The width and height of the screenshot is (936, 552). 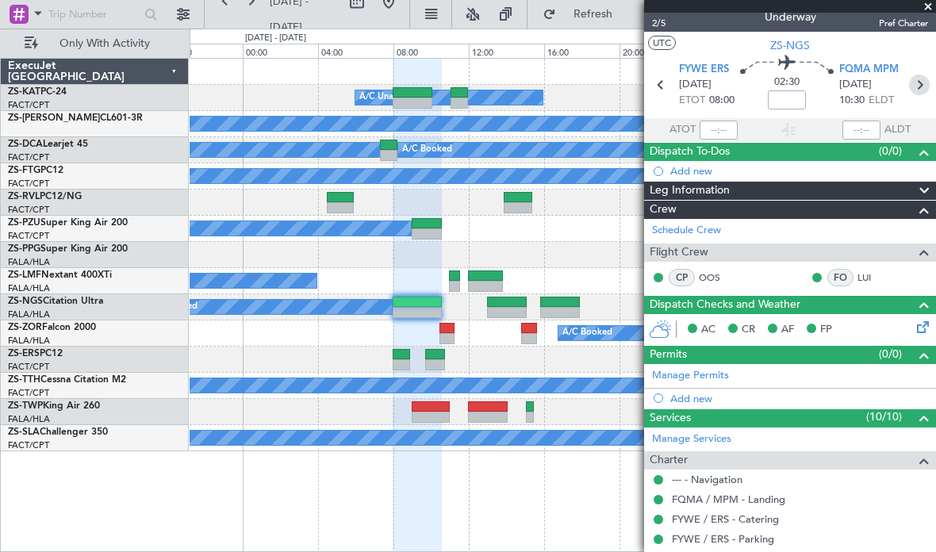 I want to click on a: ZS-PPGSuper King Air 200, so click(x=67, y=249).